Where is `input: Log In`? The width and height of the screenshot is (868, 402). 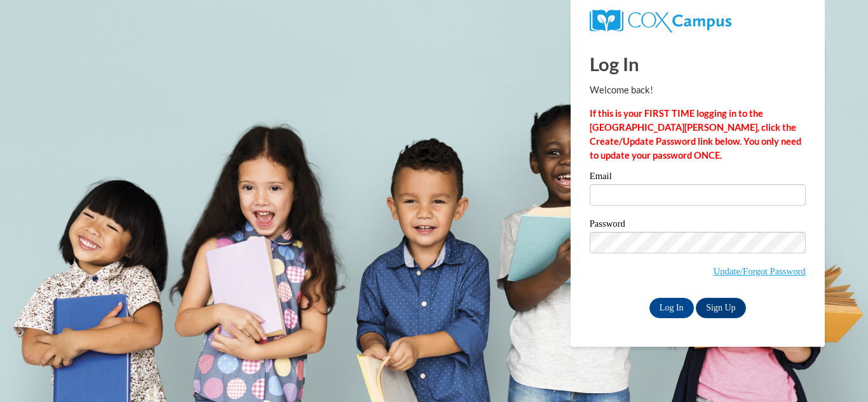 input: Log In is located at coordinates (671, 308).